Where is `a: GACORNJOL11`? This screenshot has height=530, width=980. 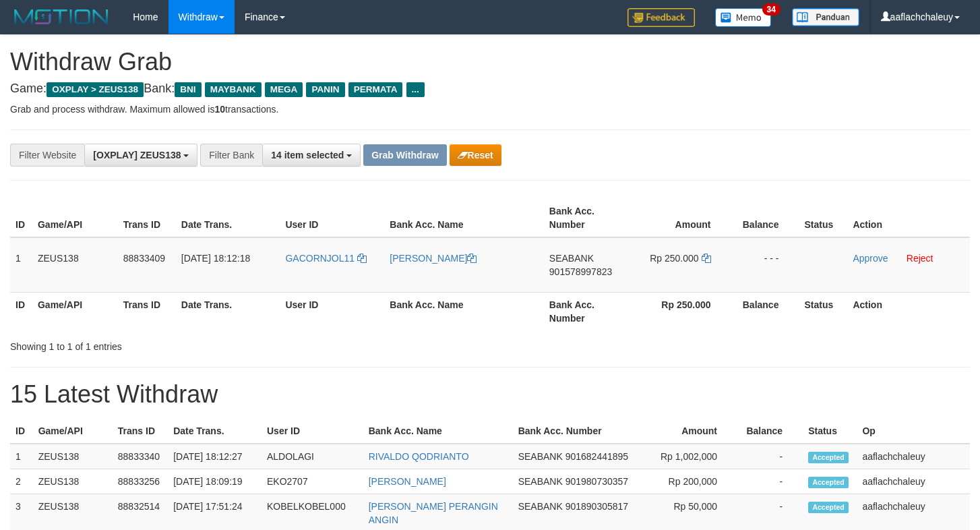 a: GACORNJOL11 is located at coordinates (325, 258).